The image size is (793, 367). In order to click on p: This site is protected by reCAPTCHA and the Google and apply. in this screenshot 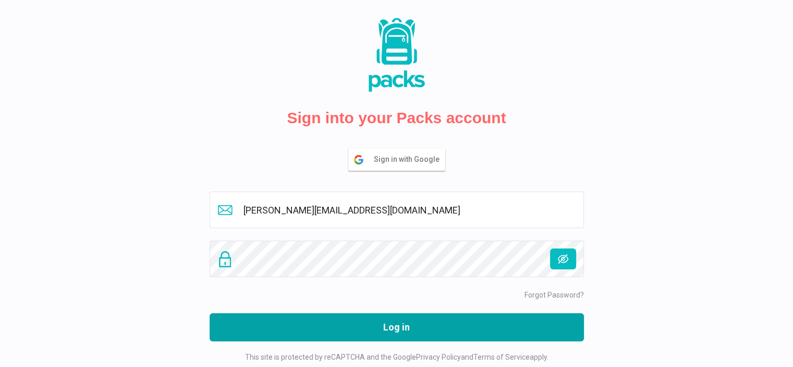, I will do `click(397, 357)`.